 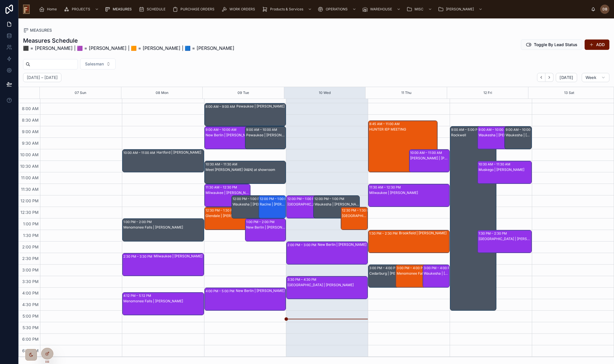 I want to click on div: 8:45 AM – 11:00 AMHUNTER IEP MEETING, so click(x=403, y=146).